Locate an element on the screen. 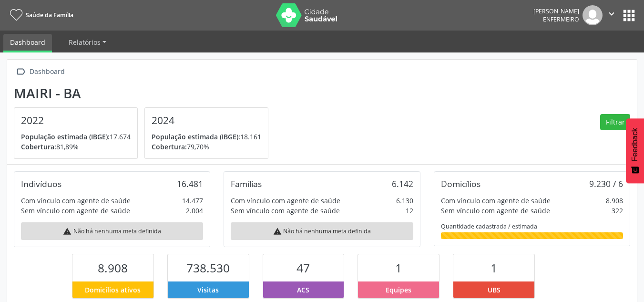 The width and height of the screenshot is (644, 302). span: Relatórios is located at coordinates (84, 42).